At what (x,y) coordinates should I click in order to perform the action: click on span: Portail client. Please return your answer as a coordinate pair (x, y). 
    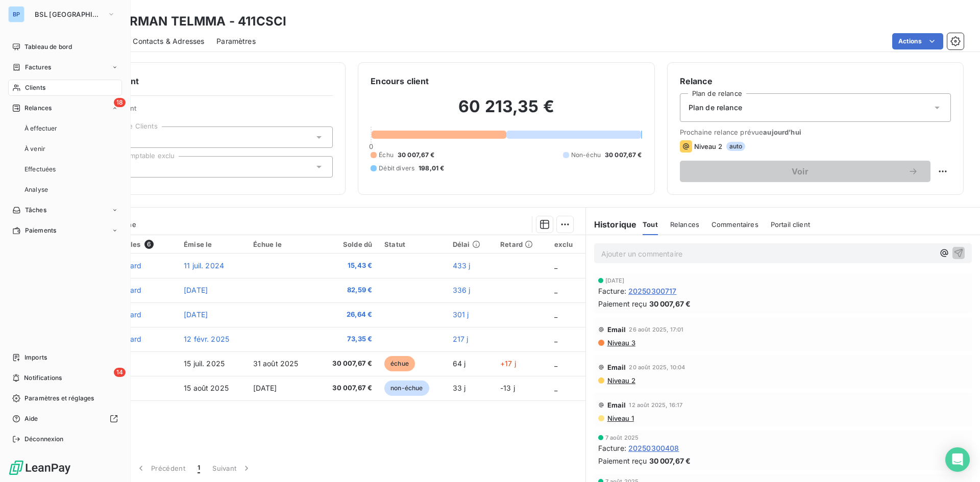
    Looking at the image, I should click on (790, 225).